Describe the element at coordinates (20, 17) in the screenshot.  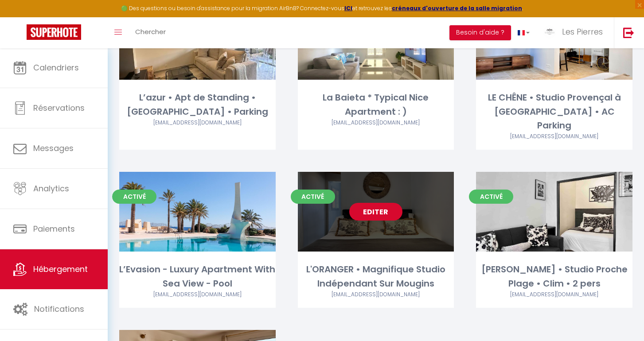
I see `button: Ouvrir le widget de chat LiveChat` at that location.